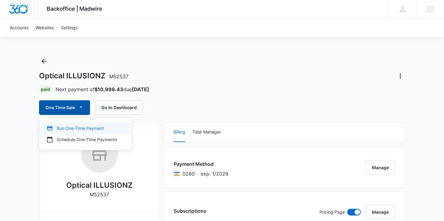 The image size is (444, 221). I want to click on span: exp. 1/2029, so click(214, 174).